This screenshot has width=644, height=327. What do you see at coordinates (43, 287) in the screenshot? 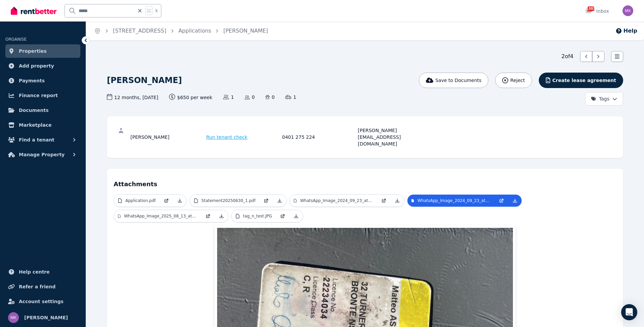
I see `a: Refer a friend` at bounding box center [43, 287].